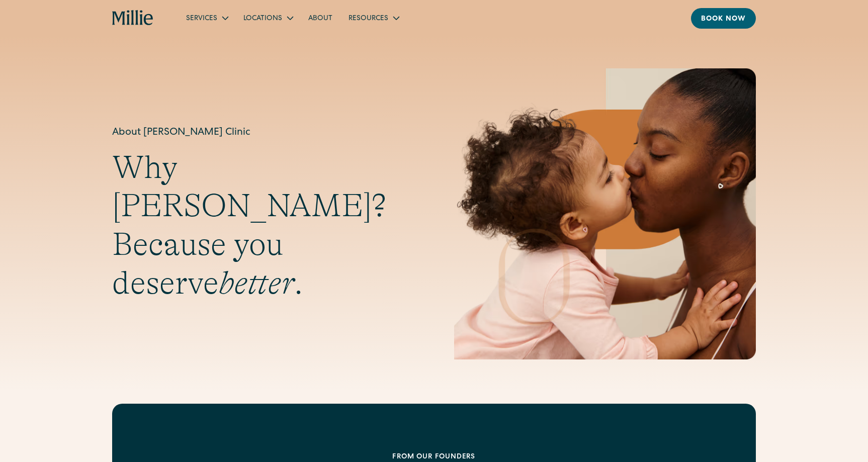  I want to click on a: home, so click(133, 19).